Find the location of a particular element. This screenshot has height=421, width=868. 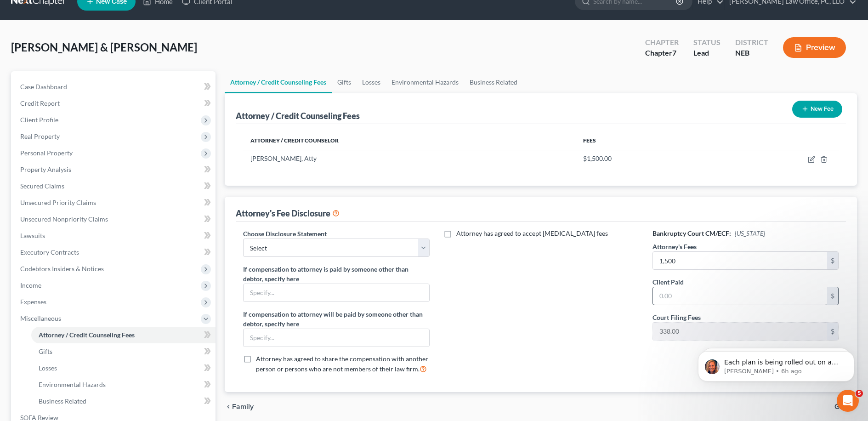

a: Case Dashboard is located at coordinates (114, 87).